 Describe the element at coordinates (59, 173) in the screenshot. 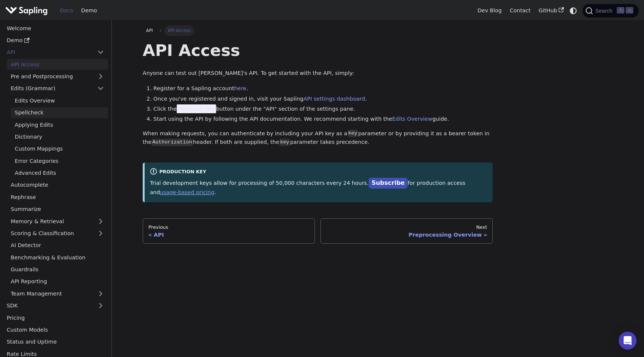

I see `a: Advanced Edits` at that location.